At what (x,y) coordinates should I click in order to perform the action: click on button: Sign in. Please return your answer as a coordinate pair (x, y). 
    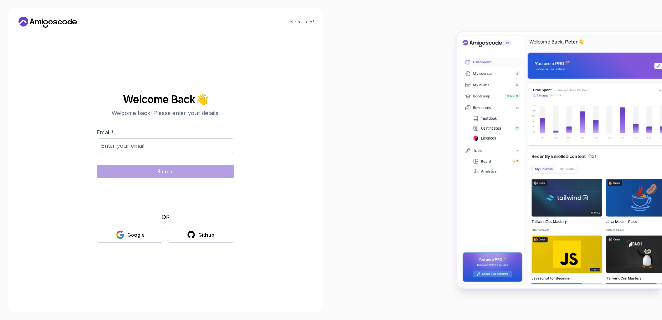
    Looking at the image, I should click on (165, 172).